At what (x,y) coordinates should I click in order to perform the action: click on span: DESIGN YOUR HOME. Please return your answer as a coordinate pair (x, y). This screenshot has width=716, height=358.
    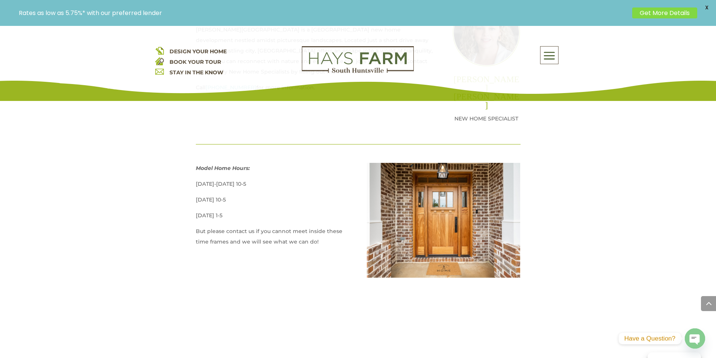
    Looking at the image, I should click on (198, 51).